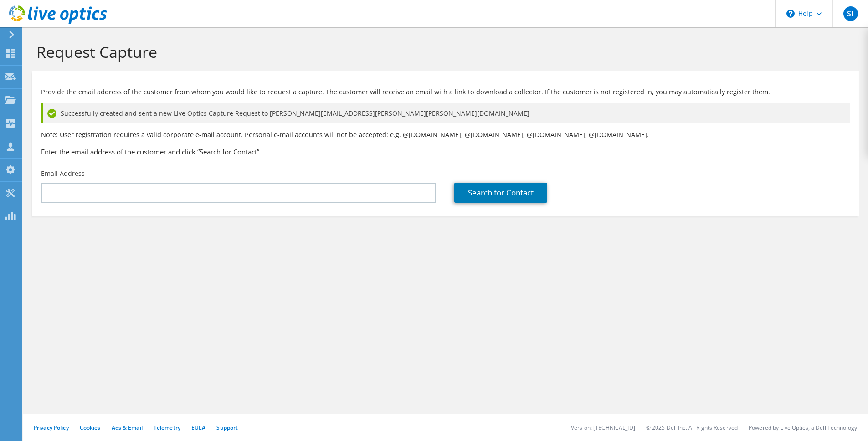 This screenshot has width=868, height=441. Describe the element at coordinates (90, 427) in the screenshot. I see `a: Cookies` at that location.